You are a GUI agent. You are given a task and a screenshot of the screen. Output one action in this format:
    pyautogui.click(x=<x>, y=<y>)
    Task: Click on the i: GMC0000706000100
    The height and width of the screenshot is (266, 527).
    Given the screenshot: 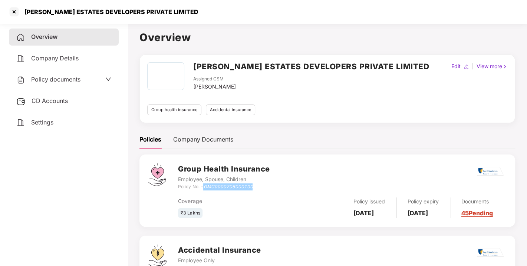 What is the action you would take?
    pyautogui.click(x=228, y=186)
    